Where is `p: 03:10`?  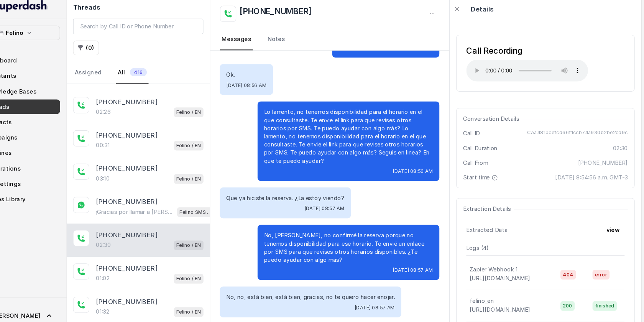
p: 03:10 is located at coordinates (132, 176).